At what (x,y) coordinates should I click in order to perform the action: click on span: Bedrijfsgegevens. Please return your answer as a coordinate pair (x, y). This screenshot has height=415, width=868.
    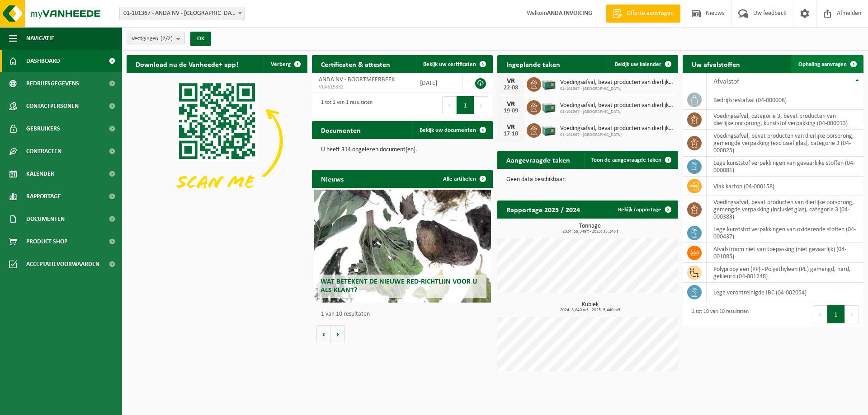
    Looking at the image, I should click on (53, 84).